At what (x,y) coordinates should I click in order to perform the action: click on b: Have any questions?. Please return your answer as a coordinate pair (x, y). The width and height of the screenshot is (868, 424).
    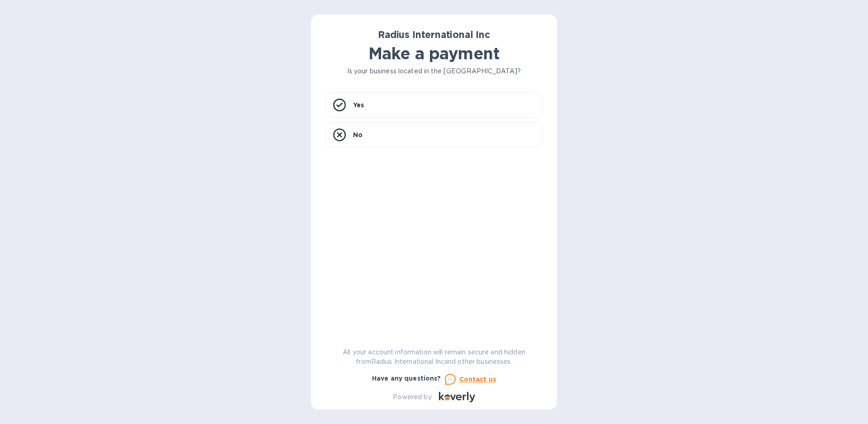
    Looking at the image, I should click on (406, 378).